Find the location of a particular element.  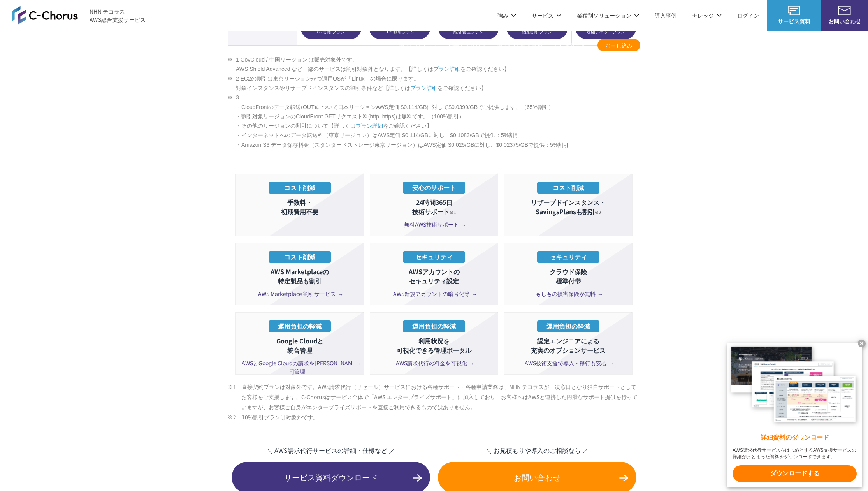

p: リザーブドインスタンス・ SavingsPlansも割引 is located at coordinates (569, 207).